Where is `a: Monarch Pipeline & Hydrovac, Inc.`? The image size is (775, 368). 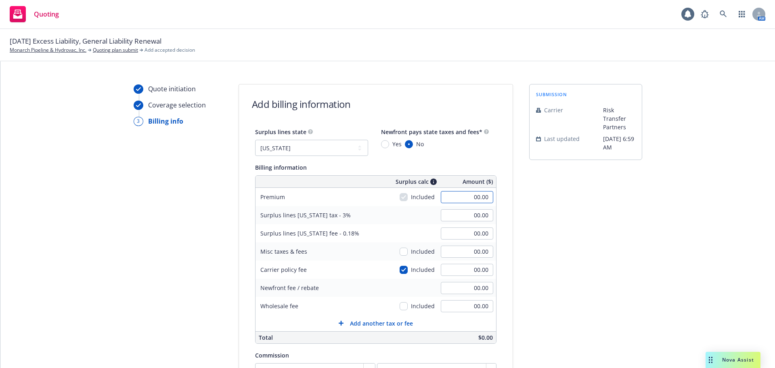 a: Monarch Pipeline & Hydrovac, Inc. is located at coordinates (48, 50).